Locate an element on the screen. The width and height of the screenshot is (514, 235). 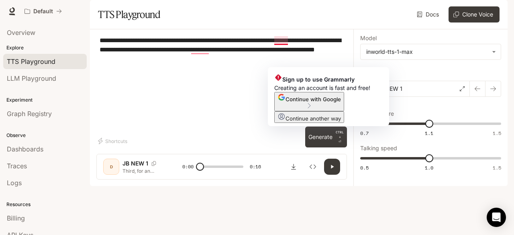
button: Inspect is located at coordinates (313, 167).